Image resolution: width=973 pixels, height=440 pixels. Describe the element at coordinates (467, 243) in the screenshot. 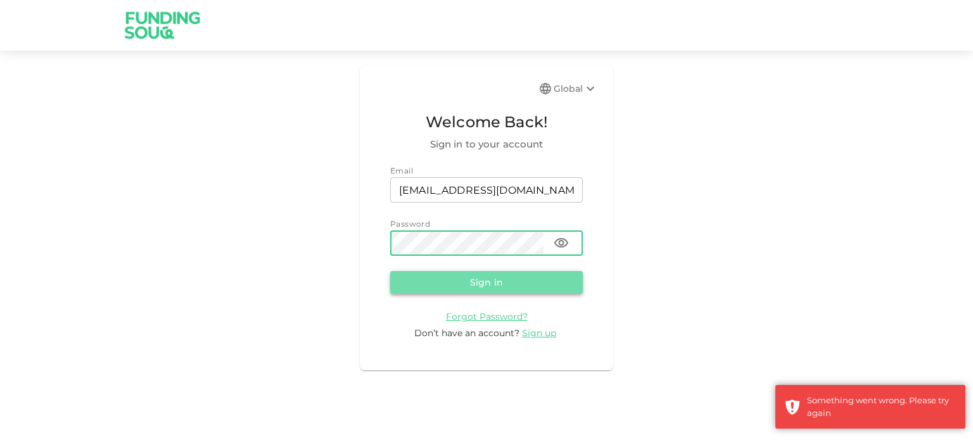

I see `input: password` at that location.